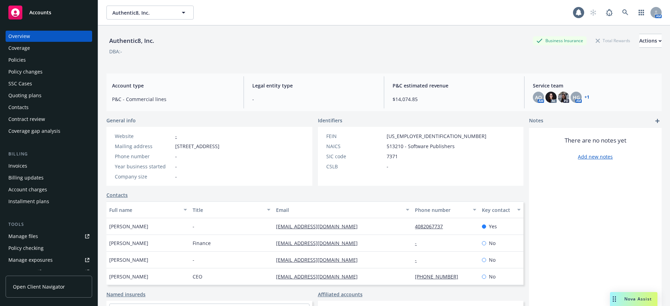 The image size is (670, 306). I want to click on span: Finance, so click(202, 243).